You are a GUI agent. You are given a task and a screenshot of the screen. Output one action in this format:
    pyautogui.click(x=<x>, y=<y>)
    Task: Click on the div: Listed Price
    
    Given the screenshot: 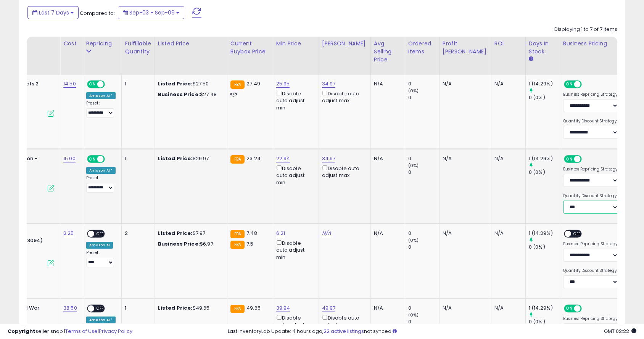 What is the action you would take?
    pyautogui.click(x=191, y=43)
    